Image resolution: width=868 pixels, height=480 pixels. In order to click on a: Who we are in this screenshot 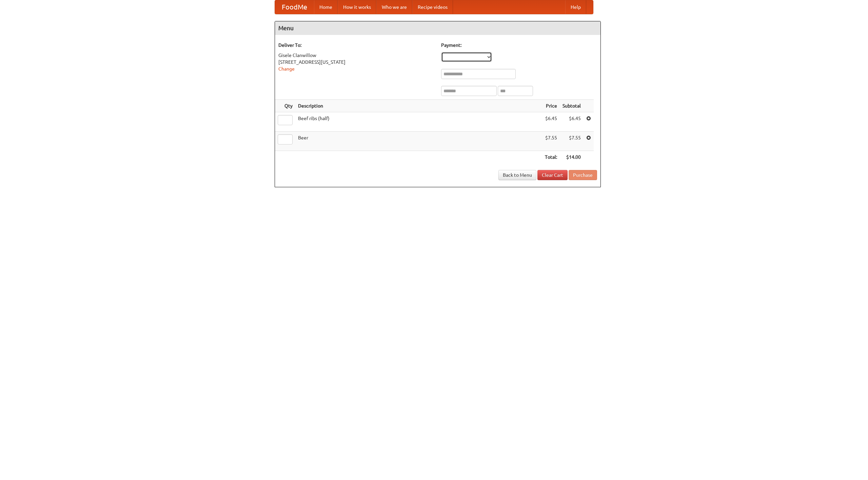, I will do `click(394, 7)`.